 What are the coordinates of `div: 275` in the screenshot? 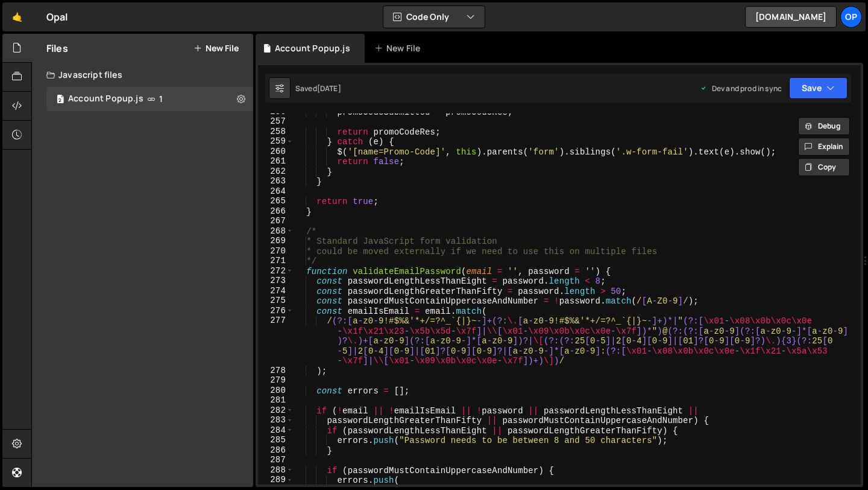 It's located at (275, 300).